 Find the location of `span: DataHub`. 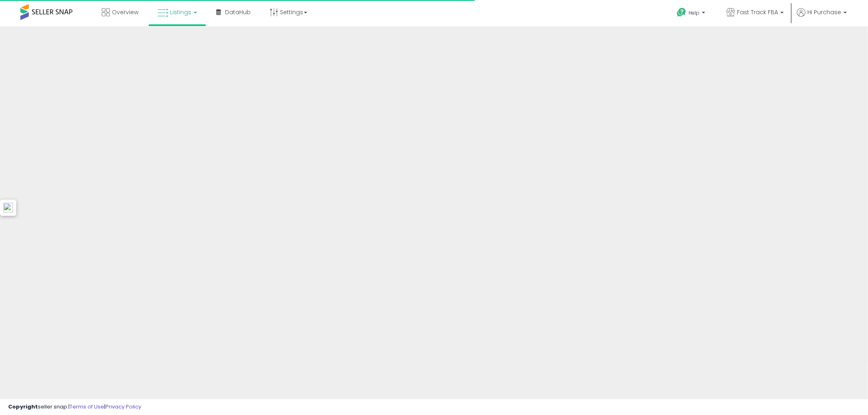

span: DataHub is located at coordinates (238, 12).